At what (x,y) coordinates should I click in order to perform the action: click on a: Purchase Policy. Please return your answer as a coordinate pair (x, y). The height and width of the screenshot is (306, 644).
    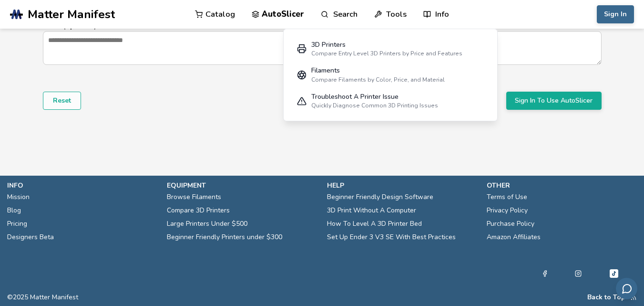
    Looking at the image, I should click on (511, 224).